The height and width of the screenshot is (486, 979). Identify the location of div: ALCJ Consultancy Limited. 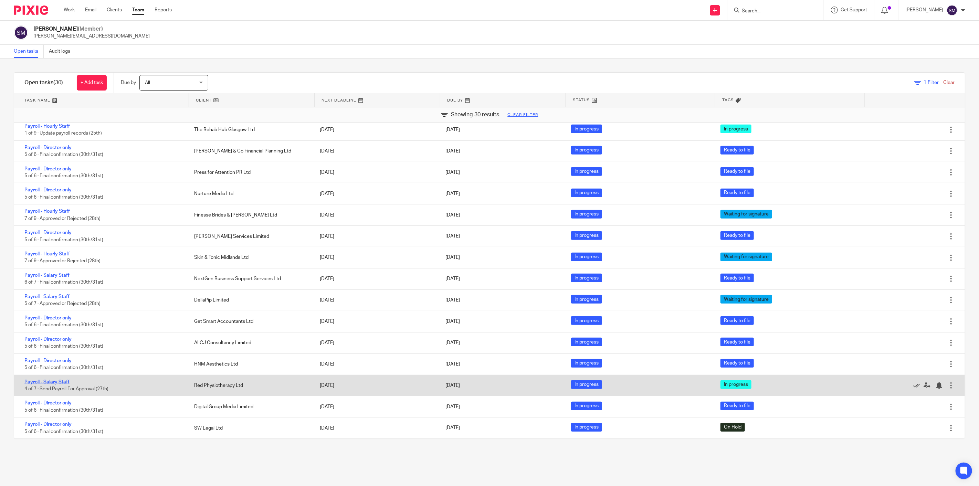
(250, 343).